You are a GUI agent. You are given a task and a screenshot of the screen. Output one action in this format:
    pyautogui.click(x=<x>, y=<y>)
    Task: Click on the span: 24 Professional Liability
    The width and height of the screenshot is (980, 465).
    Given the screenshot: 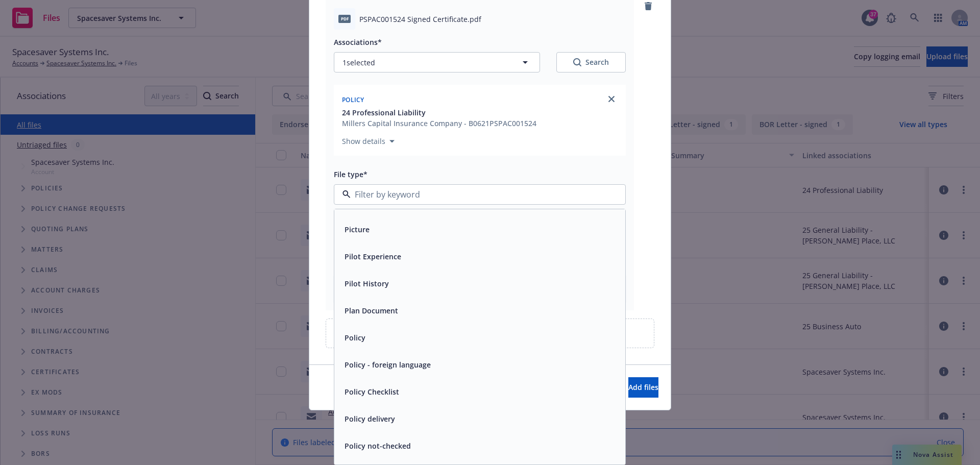 What is the action you would take?
    pyautogui.click(x=384, y=113)
    